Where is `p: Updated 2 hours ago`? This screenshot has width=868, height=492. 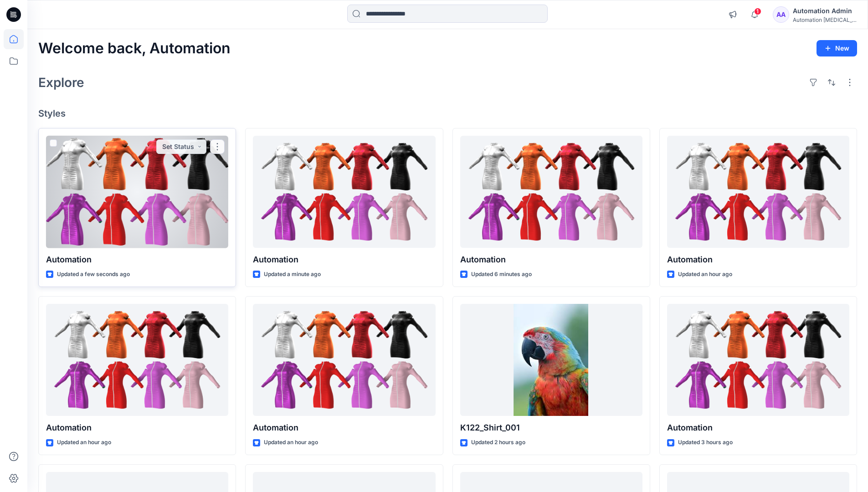 p: Updated 2 hours ago is located at coordinates (498, 442).